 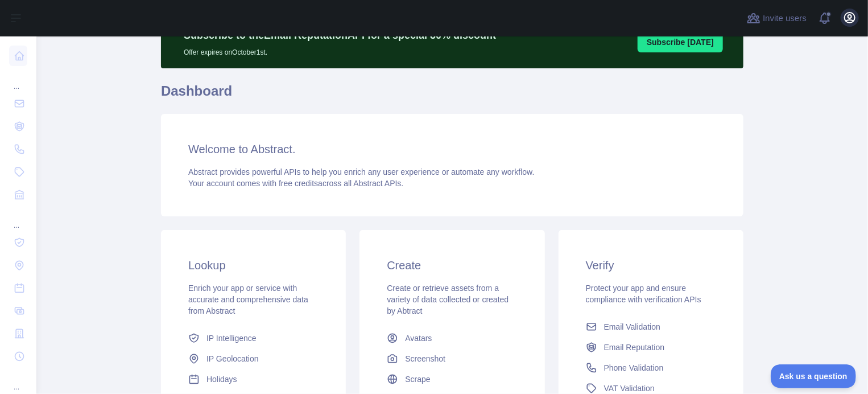 What do you see at coordinates (452, 379) in the screenshot?
I see `a: Scrape` at bounding box center [452, 379].